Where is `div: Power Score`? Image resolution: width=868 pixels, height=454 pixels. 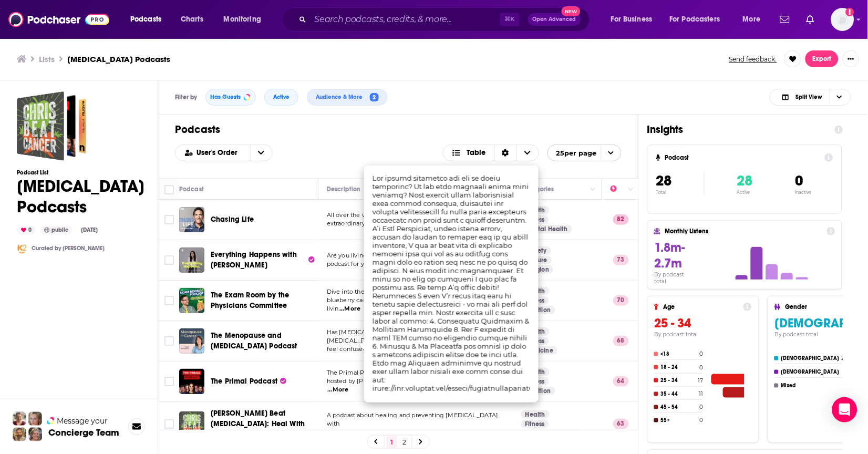
div: Power Score is located at coordinates (618, 189).